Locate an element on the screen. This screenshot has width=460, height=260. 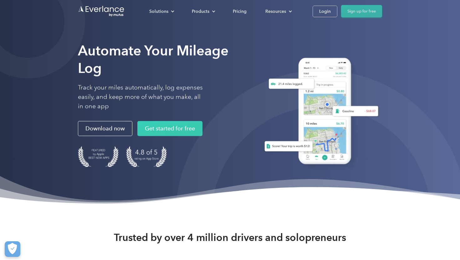
div: Pricing is located at coordinates (240, 11).